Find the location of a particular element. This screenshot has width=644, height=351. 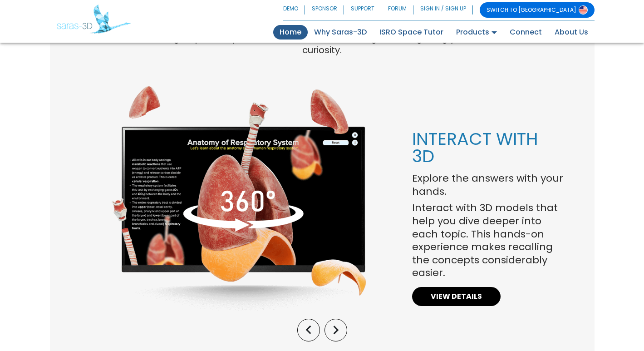

a: SPONSOR is located at coordinates (325, 10).